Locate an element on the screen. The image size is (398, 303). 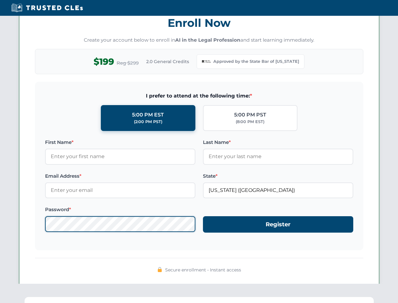
span: Reg $299 is located at coordinates (128, 63).